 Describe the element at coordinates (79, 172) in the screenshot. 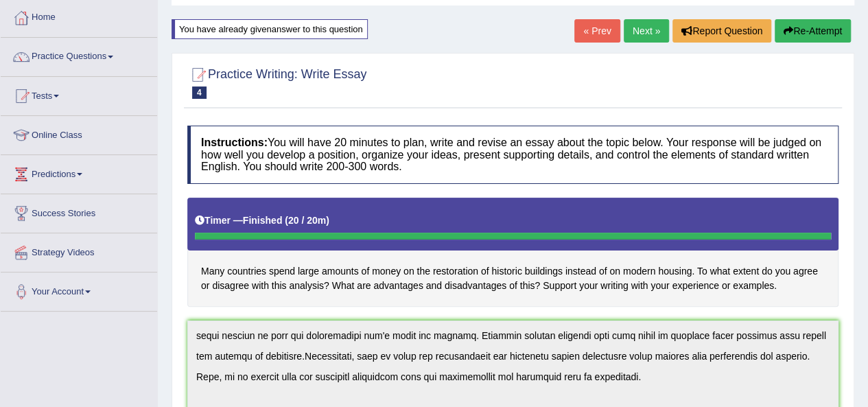

I see `a: Predictions` at that location.